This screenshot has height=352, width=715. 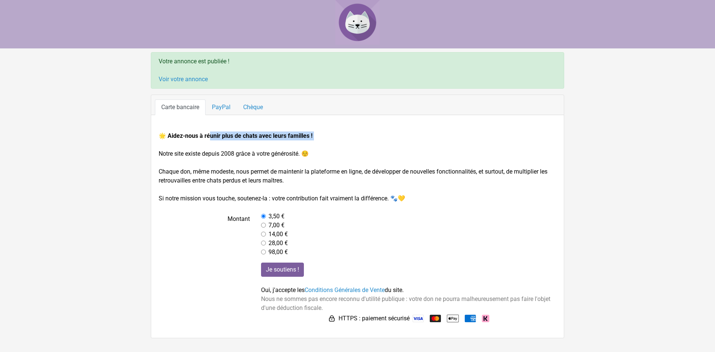 I want to click on label: 3,50 €, so click(x=276, y=216).